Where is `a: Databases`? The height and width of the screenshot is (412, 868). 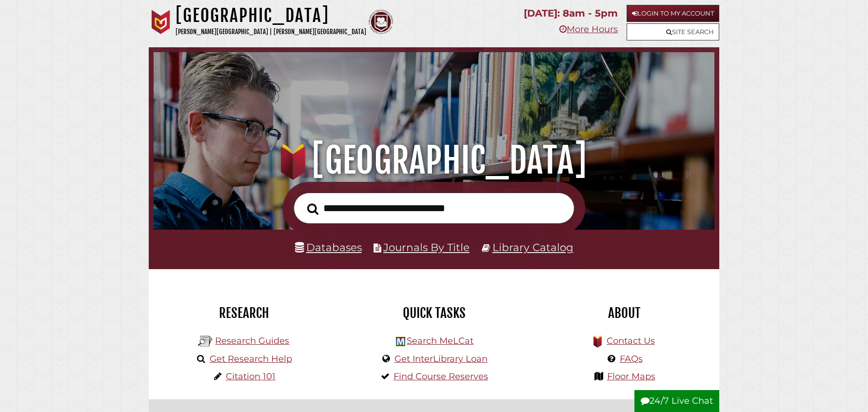
a: Databases is located at coordinates (328, 247).